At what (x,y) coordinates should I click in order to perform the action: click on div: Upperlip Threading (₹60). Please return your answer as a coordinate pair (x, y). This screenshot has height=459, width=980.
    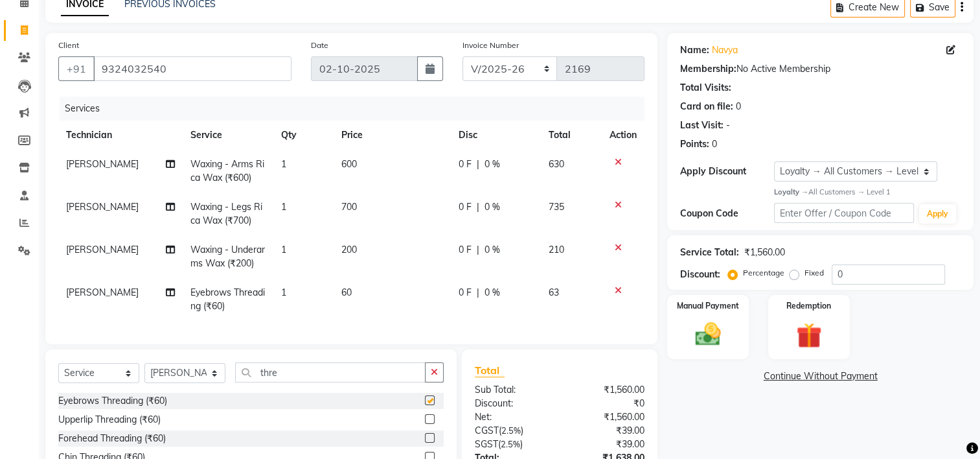
    Looking at the image, I should click on (109, 419).